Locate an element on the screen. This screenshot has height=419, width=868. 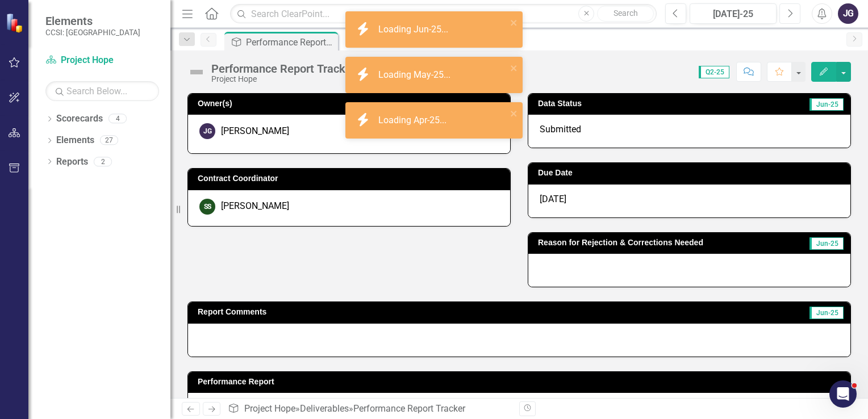
a: Deliverables is located at coordinates (325, 408).